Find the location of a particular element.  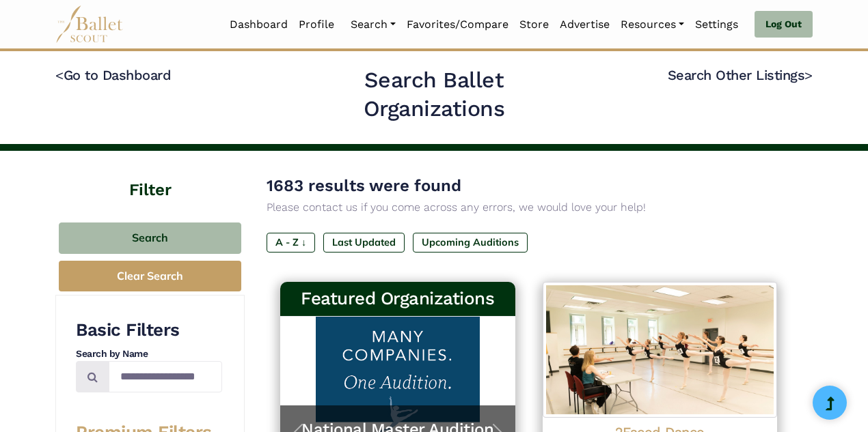

a: <Go to Dashboard is located at coordinates (113, 75).